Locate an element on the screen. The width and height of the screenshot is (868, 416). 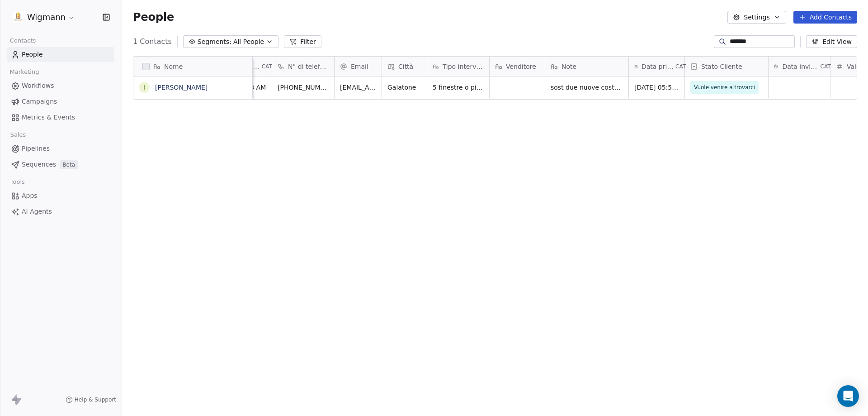
div: Open Intercom Messenger is located at coordinates (849, 396).